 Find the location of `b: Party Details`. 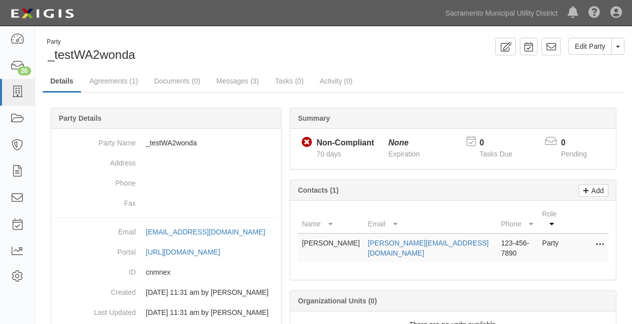

b: Party Details is located at coordinates (80, 118).